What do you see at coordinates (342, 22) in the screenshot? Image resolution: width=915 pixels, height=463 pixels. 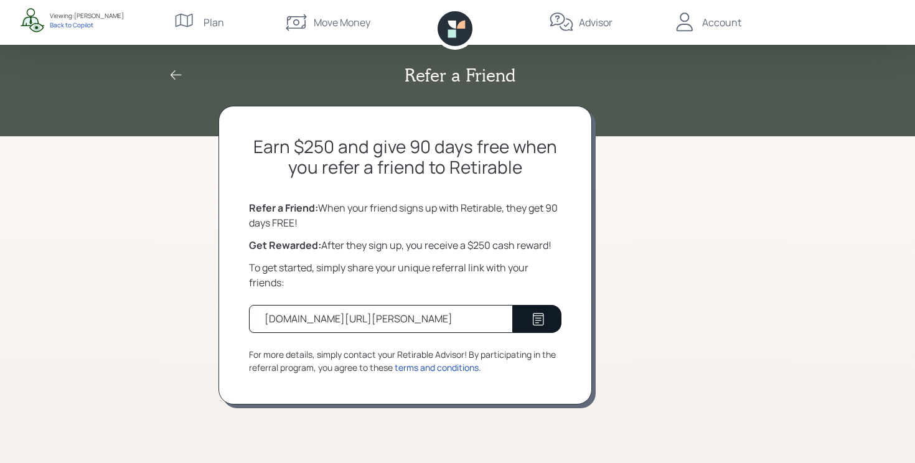 I see `div: Move Money` at bounding box center [342, 22].